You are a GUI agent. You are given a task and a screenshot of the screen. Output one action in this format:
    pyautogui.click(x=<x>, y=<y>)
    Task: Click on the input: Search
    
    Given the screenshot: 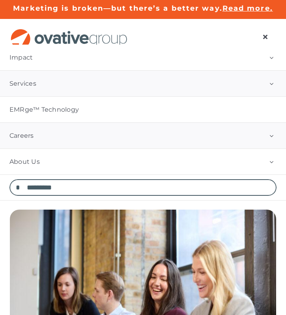 What is the action you would take?
    pyautogui.click(x=18, y=188)
    